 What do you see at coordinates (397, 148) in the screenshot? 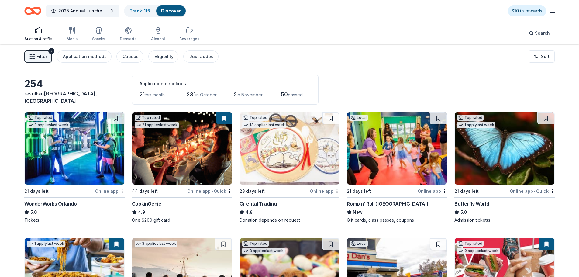
I see `img: Image for Romp n’ Roll (St. Petersburg)` at bounding box center [397, 148].